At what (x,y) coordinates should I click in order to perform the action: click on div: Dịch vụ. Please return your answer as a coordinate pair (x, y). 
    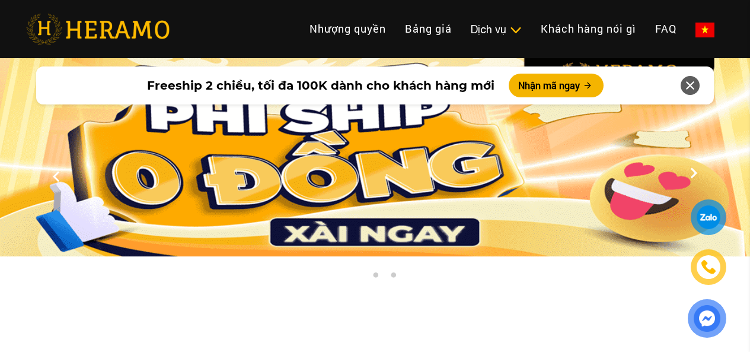
    Looking at the image, I should click on (497, 29).